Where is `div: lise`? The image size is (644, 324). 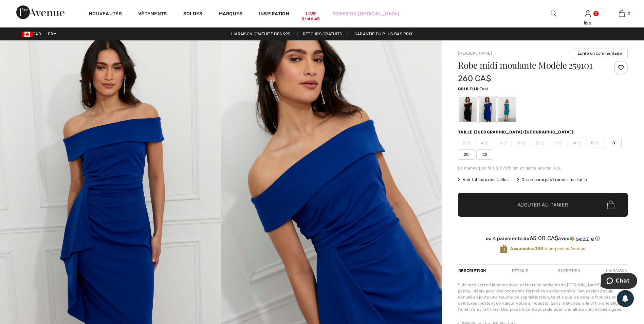 div: lise is located at coordinates (588, 23).